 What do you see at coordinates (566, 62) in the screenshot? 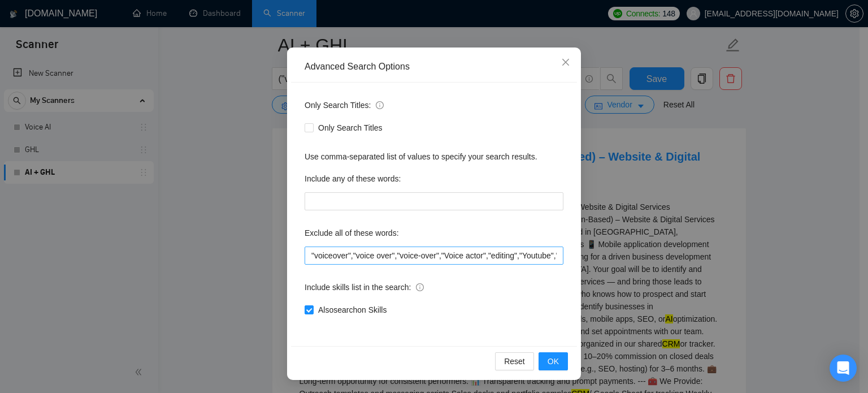
I see `span: close` at bounding box center [566, 62].